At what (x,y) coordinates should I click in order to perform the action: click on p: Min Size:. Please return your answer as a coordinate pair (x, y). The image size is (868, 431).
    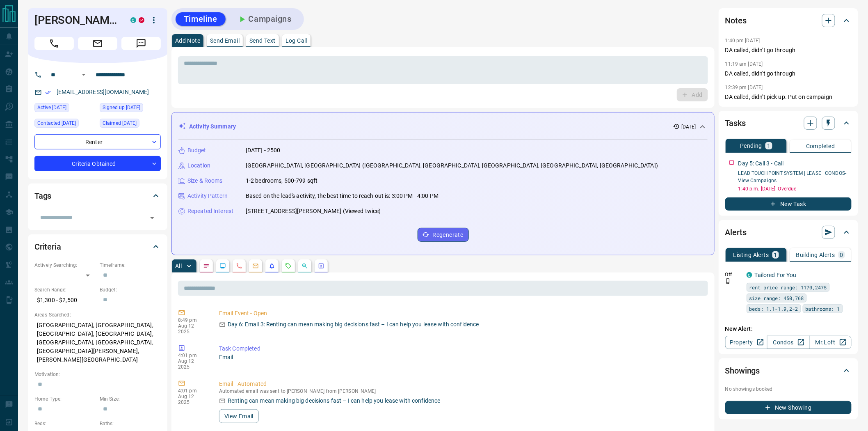
    Looking at the image, I should click on (130, 399).